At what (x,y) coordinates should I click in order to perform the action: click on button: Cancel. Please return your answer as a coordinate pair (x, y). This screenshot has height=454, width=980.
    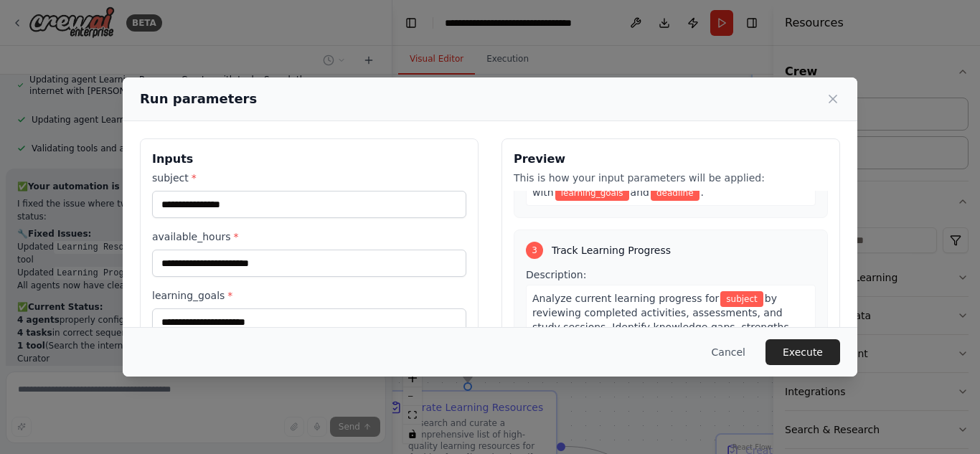
    Looking at the image, I should click on (729, 352).